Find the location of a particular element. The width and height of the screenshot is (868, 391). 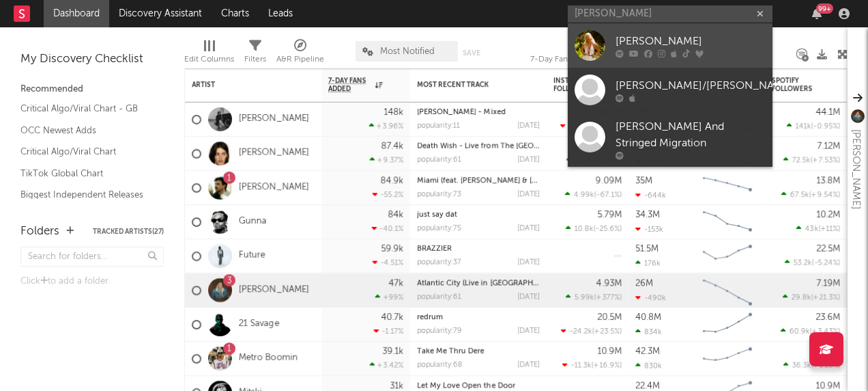

div: 31k is located at coordinates (397, 386).